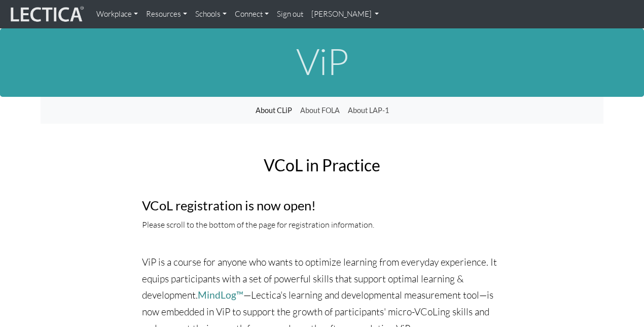  What do you see at coordinates (274, 110) in the screenshot?
I see `a: About CLiP` at bounding box center [274, 110].